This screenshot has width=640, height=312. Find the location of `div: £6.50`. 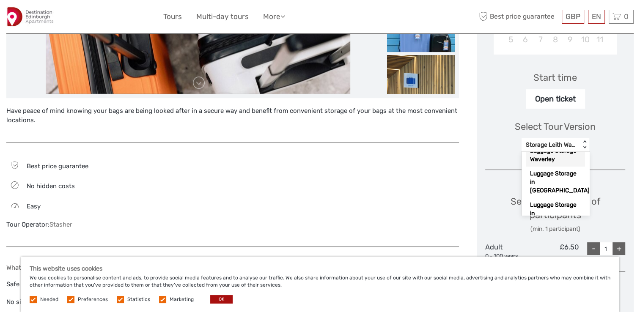

div: £6.50 is located at coordinates (555, 251).